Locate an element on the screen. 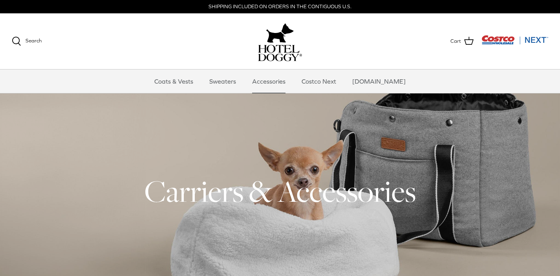 Image resolution: width=560 pixels, height=276 pixels. a: Visit Costco Next is located at coordinates (515, 43).